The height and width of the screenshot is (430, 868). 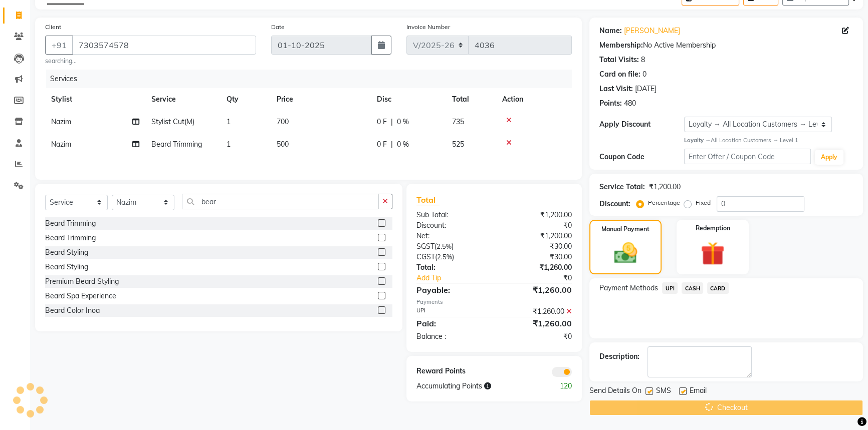 I want to click on div: Accumulating Points, so click(x=473, y=386).